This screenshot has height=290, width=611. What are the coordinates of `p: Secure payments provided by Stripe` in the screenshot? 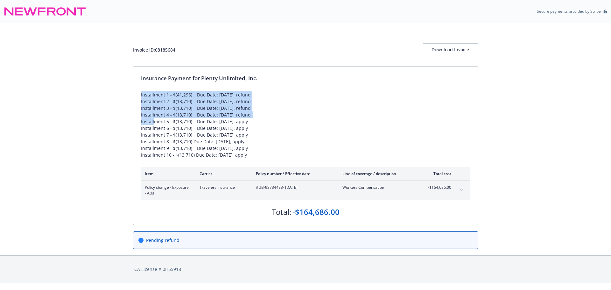 It's located at (569, 11).